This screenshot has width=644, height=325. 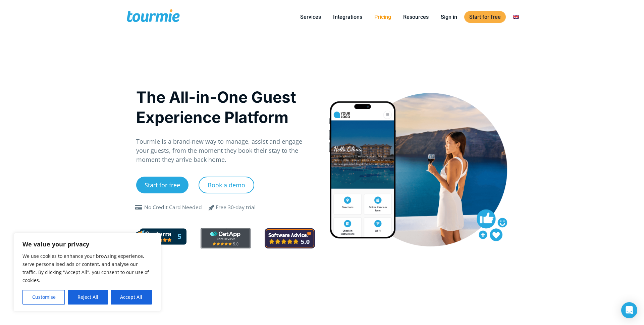 I want to click on div: Free 30-day trial, so click(x=235, y=207).